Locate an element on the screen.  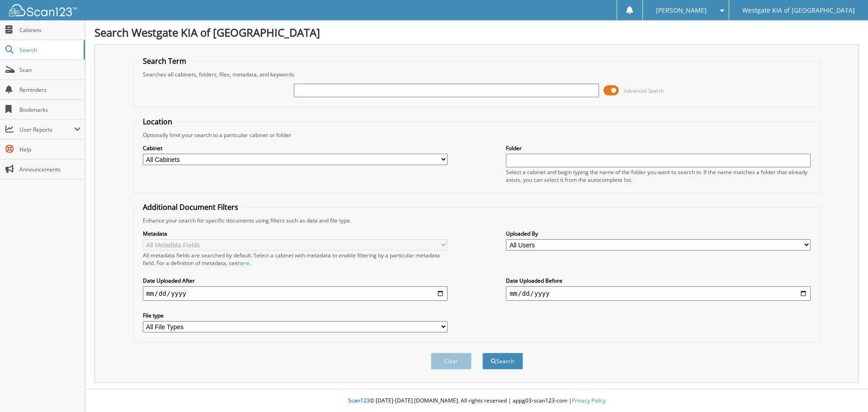
span: Search is located at coordinates (50, 50).